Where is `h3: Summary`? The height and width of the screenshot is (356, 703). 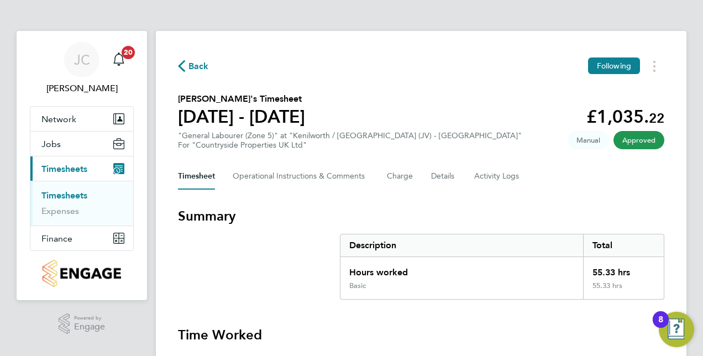 h3: Summary is located at coordinates (421, 216).